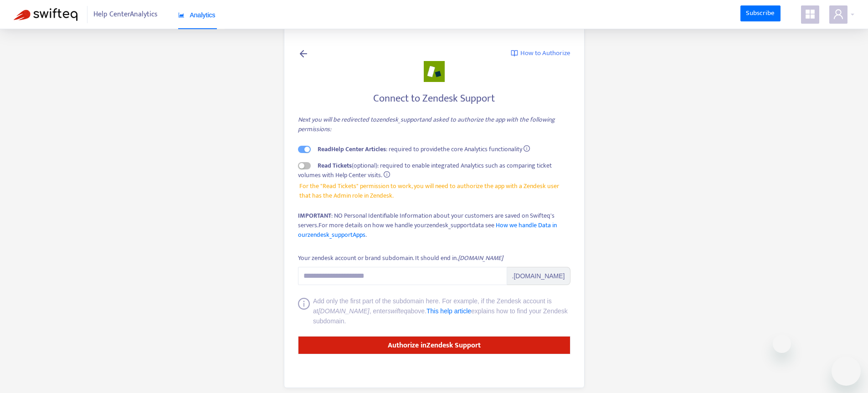  What do you see at coordinates (425, 170) in the screenshot?
I see `span: (optional): required to enable integrated Analytics such as comparing ticket volumes with Help Ce...` at bounding box center [425, 170].